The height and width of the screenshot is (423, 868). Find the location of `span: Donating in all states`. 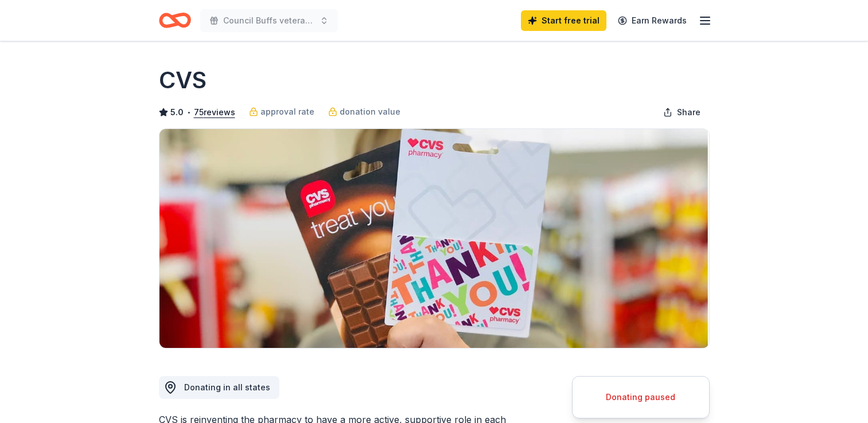

span: Donating in all states is located at coordinates (227, 386).